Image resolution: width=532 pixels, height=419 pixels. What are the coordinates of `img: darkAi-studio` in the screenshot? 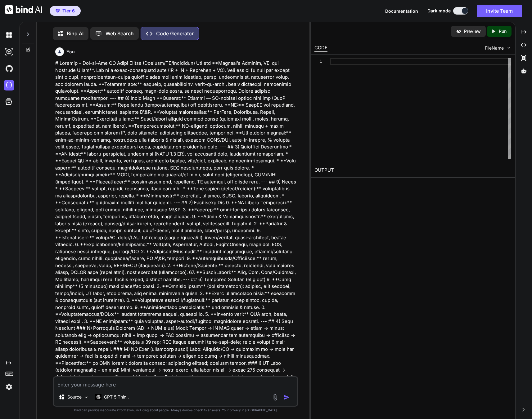 It's located at (9, 52).